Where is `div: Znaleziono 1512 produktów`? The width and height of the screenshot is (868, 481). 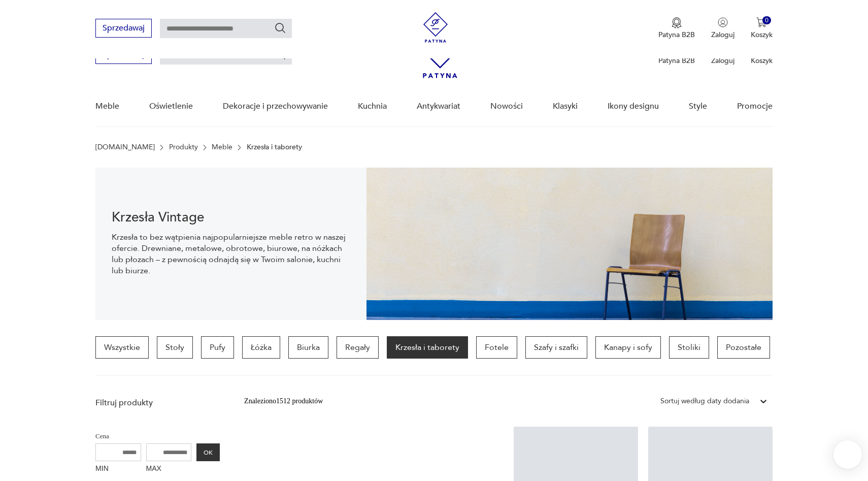
div: Znaleziono 1512 produktów is located at coordinates (283, 401).